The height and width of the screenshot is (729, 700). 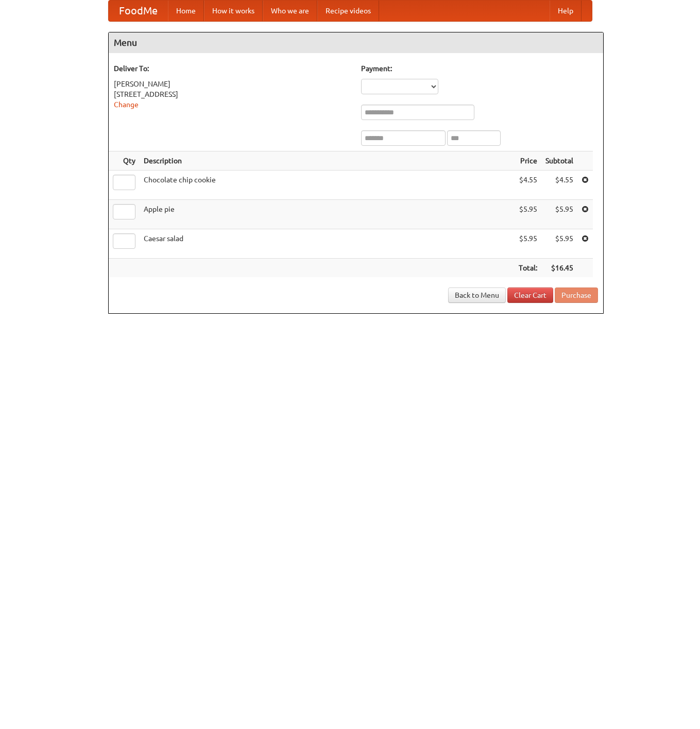 I want to click on a: Help, so click(x=565, y=11).